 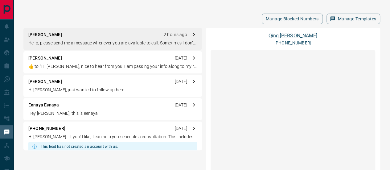 What do you see at coordinates (175, 35) in the screenshot?
I see `p: 2 hours ago` at bounding box center [175, 35].